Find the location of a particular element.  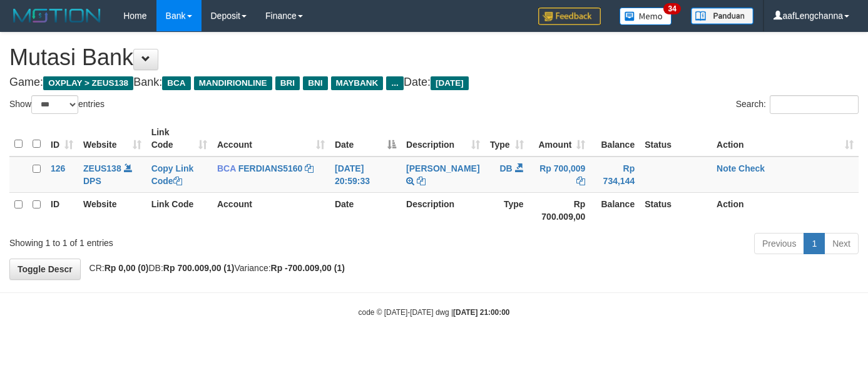

th: Date: activate to sort column descending is located at coordinates (365, 138).